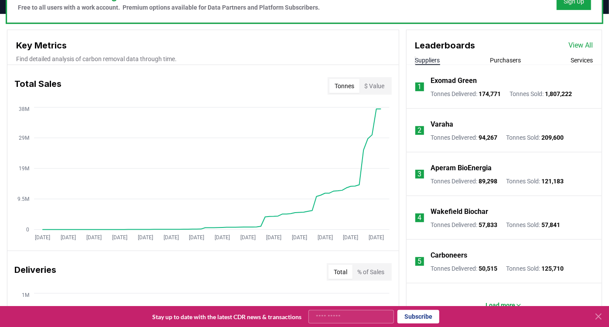  Describe the element at coordinates (420, 87) in the screenshot. I see `p: 1` at that location.